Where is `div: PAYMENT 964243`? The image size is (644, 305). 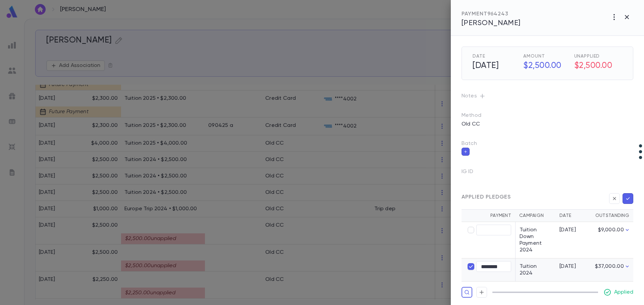
div: PAYMENT 964243 is located at coordinates (491, 14).